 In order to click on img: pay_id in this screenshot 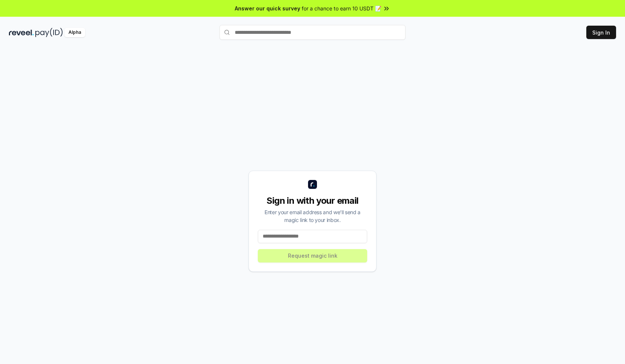, I will do `click(49, 32)`.